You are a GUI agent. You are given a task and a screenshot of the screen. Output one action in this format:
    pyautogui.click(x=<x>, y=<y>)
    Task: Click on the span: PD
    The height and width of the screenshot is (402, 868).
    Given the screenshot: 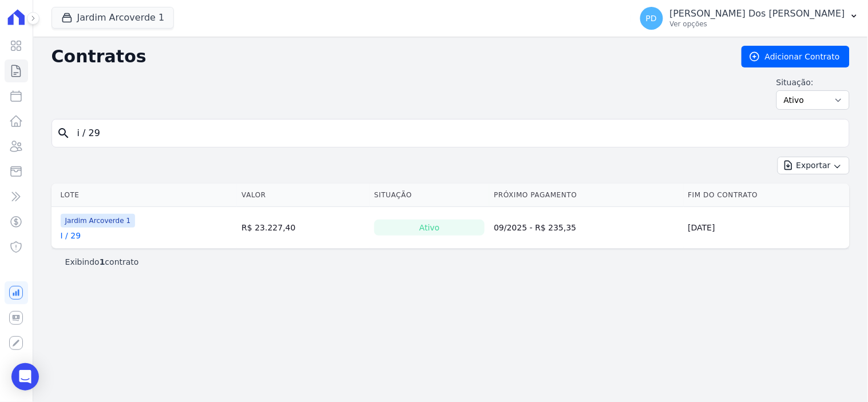 What is the action you would take?
    pyautogui.click(x=651, y=18)
    